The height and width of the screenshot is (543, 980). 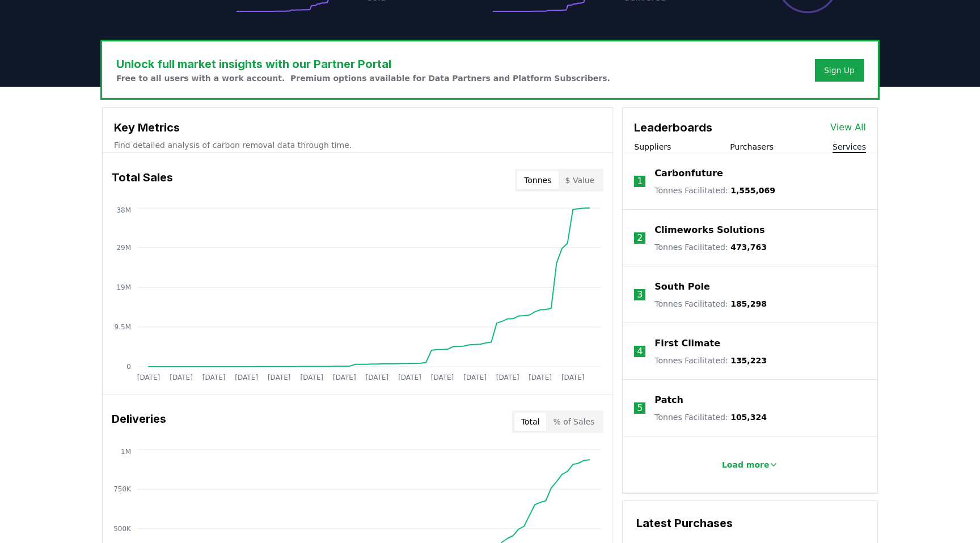 I want to click on p: Climeworks Solutions, so click(x=709, y=230).